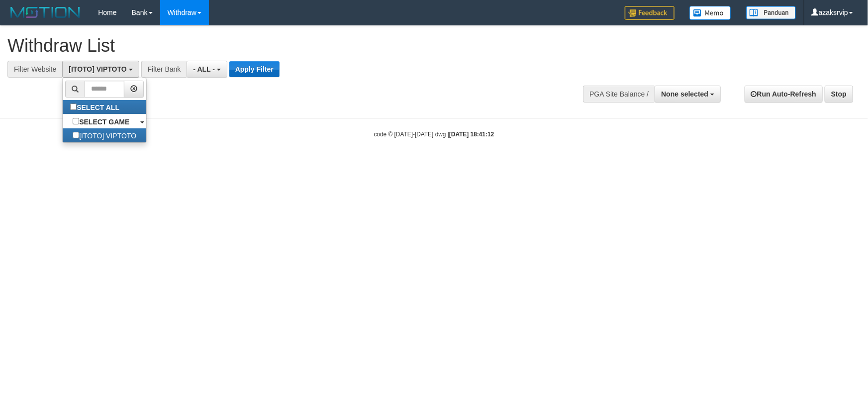  Describe the element at coordinates (35, 69) in the screenshot. I see `div: Filter Website` at that location.